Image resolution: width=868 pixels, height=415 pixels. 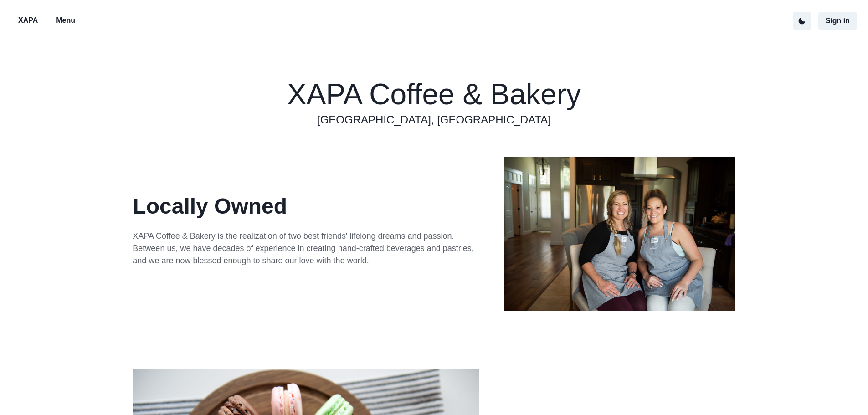 What do you see at coordinates (802, 21) in the screenshot?
I see `button: active dark theme mode` at bounding box center [802, 21].